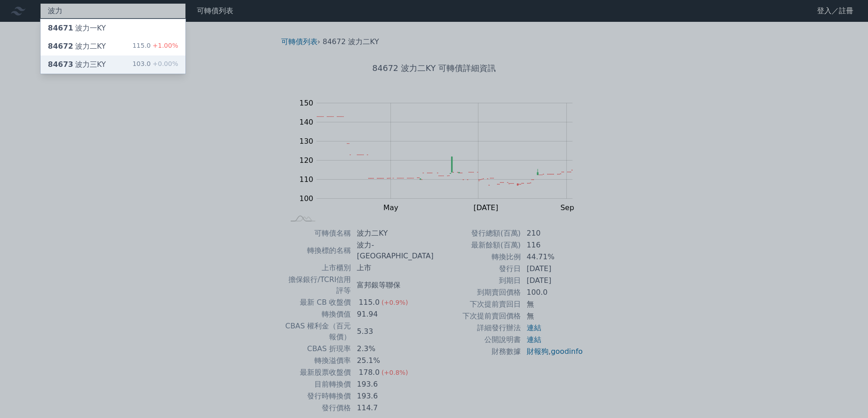  What do you see at coordinates (113, 46) in the screenshot?
I see `a: 84672波力二KY 115.0+1.00%` at bounding box center [113, 46].